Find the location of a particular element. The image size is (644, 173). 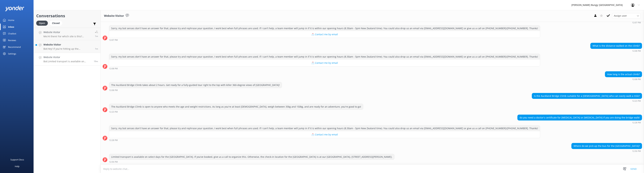

div: The Auckland Bridge Climb is open to anyone who meets the age and weight restrictions. As long as... is located at coordinates (236, 106).